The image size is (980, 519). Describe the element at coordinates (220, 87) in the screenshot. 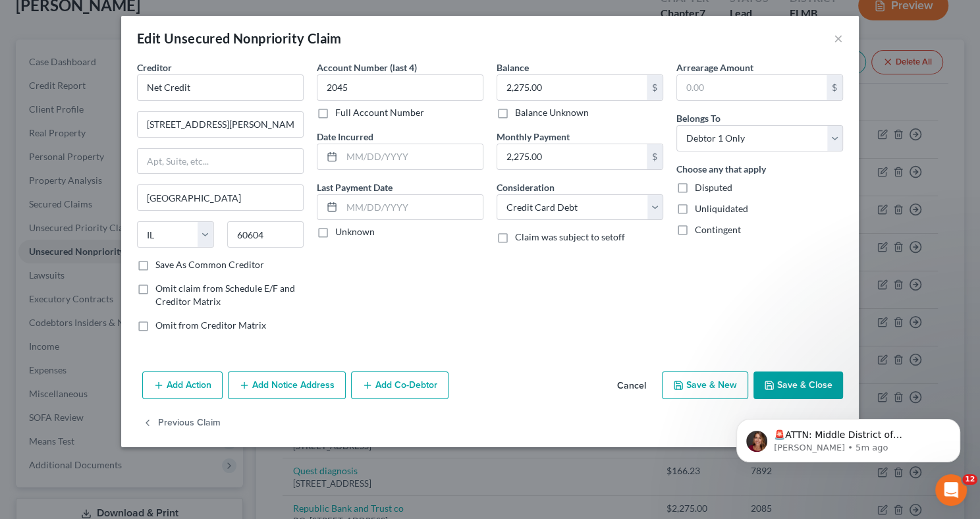

I see `input: Search creditor by name...` at that location.